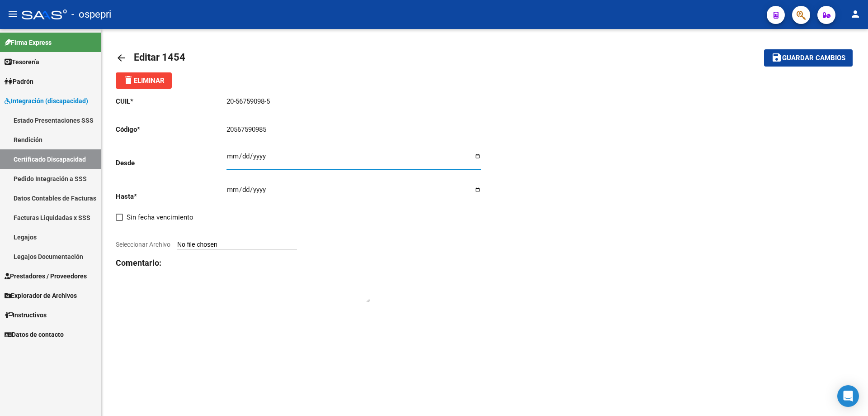 This screenshot has height=416, width=868. Describe the element at coordinates (34, 334) in the screenshot. I see `span: Datos de contacto` at that location.